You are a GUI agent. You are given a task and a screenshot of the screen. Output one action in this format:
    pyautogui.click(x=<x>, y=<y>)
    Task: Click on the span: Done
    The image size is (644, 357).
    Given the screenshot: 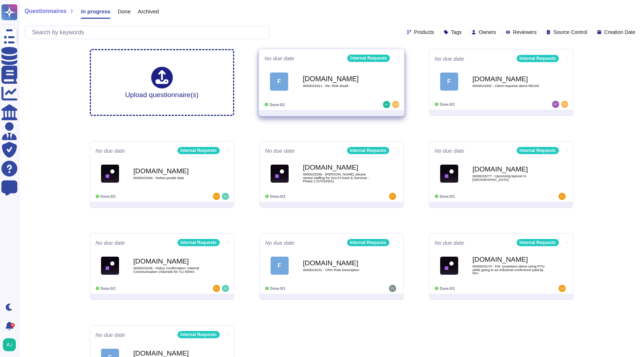 What is the action you would take?
    pyautogui.click(x=124, y=11)
    